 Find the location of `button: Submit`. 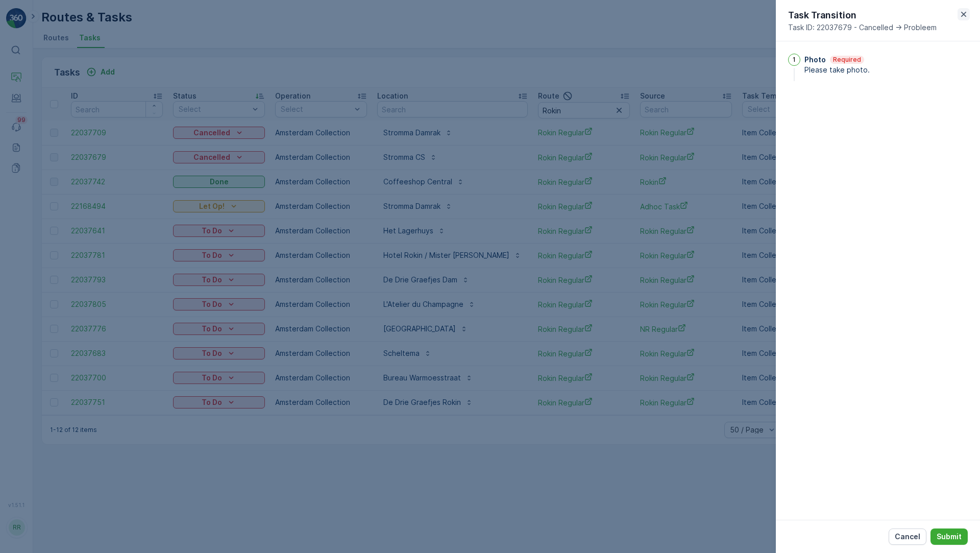

button: Submit is located at coordinates (949, 536).